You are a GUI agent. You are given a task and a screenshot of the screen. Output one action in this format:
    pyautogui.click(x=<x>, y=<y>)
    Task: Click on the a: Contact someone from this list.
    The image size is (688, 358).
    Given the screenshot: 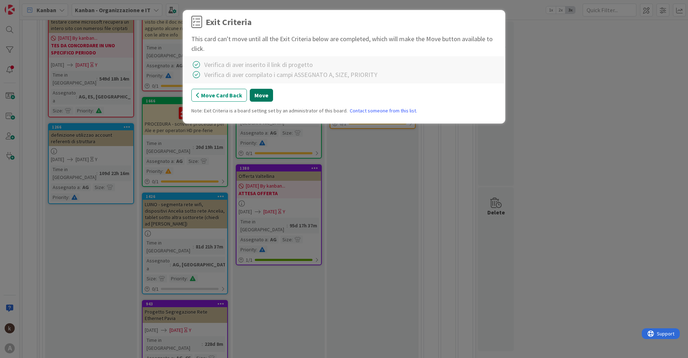 What is the action you would take?
    pyautogui.click(x=383, y=111)
    